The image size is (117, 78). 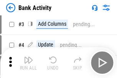 I want to click on img: Back, so click(x=11, y=8).